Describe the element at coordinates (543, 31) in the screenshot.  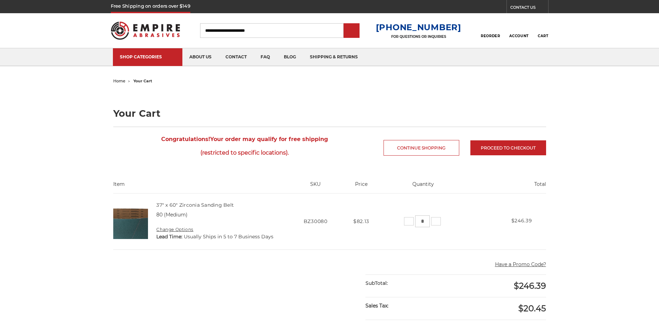
I see `a: Cart` at that location.